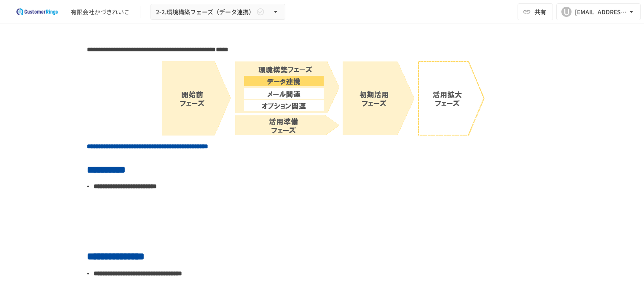  Describe the element at coordinates (218, 12) in the screenshot. I see `button: 2-2.環境構築フェーズ（データ連携）` at that location.